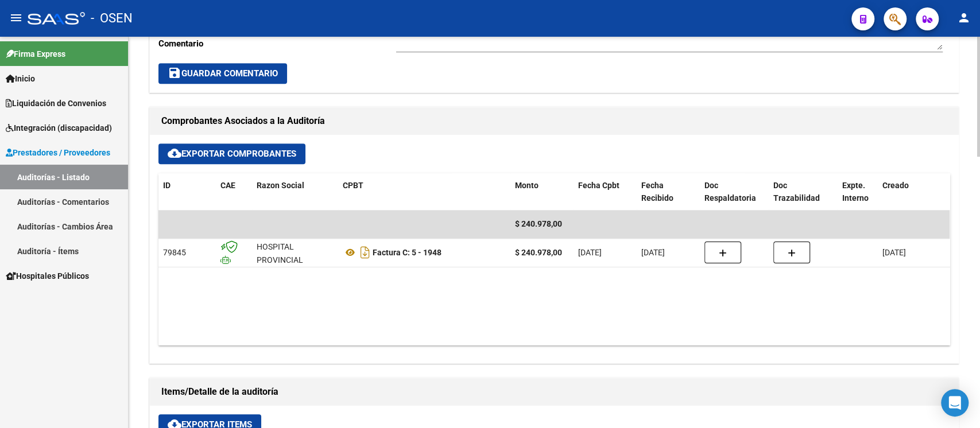  Describe the element at coordinates (896, 185) in the screenshot. I see `span: Creado` at that location.